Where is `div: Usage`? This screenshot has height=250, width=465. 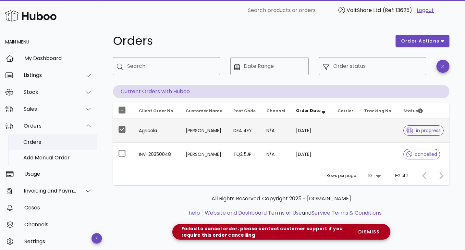 div: Usage is located at coordinates (58, 174).